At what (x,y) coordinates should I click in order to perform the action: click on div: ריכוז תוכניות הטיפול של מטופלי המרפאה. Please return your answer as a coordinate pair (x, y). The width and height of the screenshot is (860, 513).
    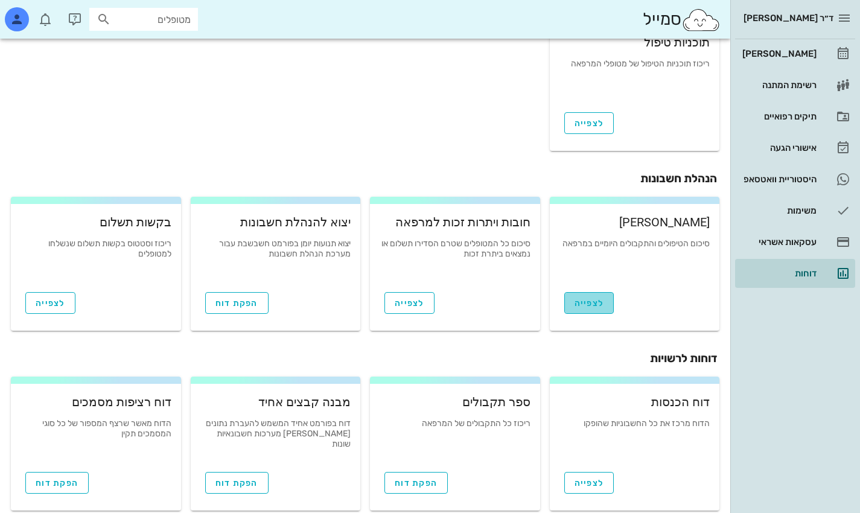
    Looking at the image, I should click on (635, 77).